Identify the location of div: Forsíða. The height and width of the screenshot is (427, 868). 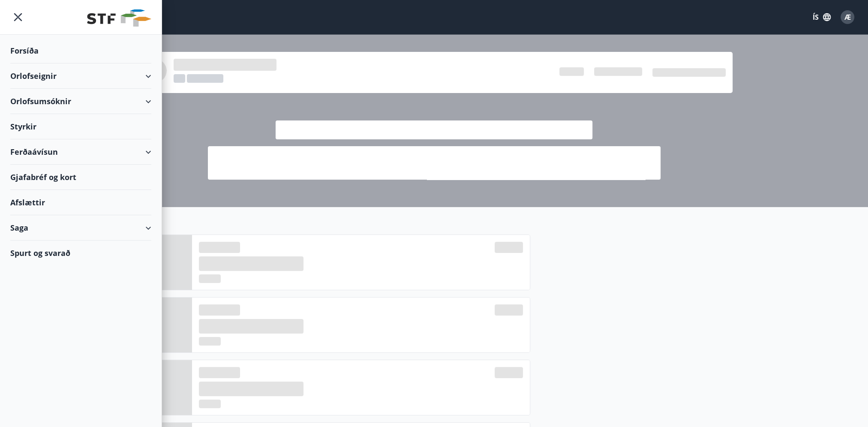
(81, 50).